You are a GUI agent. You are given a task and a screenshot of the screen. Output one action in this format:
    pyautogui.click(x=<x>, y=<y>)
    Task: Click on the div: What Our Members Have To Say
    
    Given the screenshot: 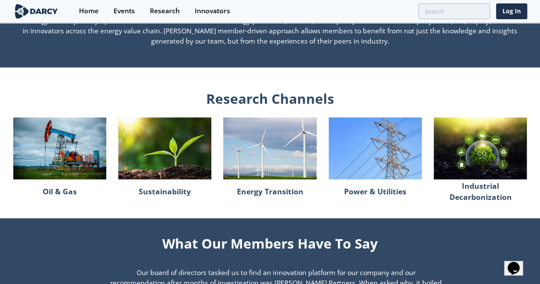 What is the action you would take?
    pyautogui.click(x=270, y=242)
    